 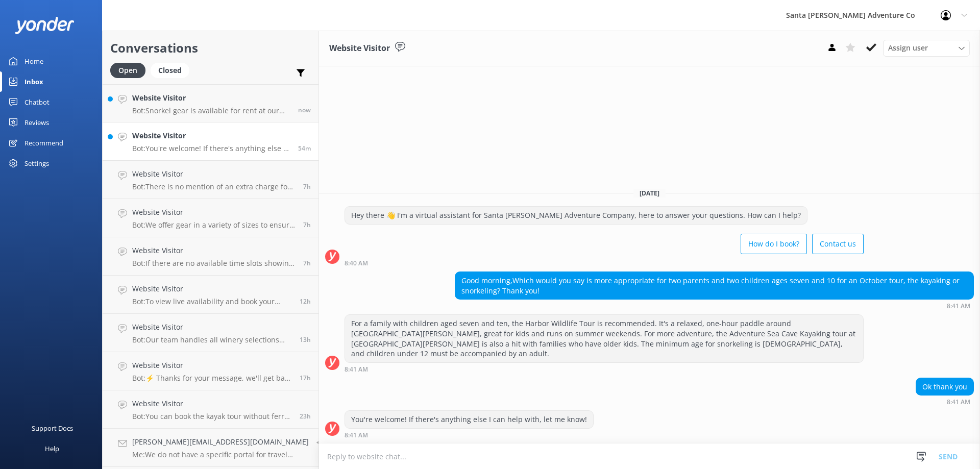 I want to click on a: Website VisitorBot:Our team handles all winery selections and reservations, partnering with over ..., so click(x=210, y=332).